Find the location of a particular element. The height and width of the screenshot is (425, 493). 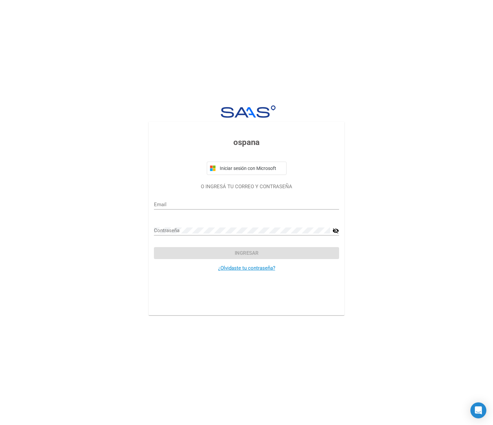

span: Iniciar sesión con Microsoft is located at coordinates (251, 168).